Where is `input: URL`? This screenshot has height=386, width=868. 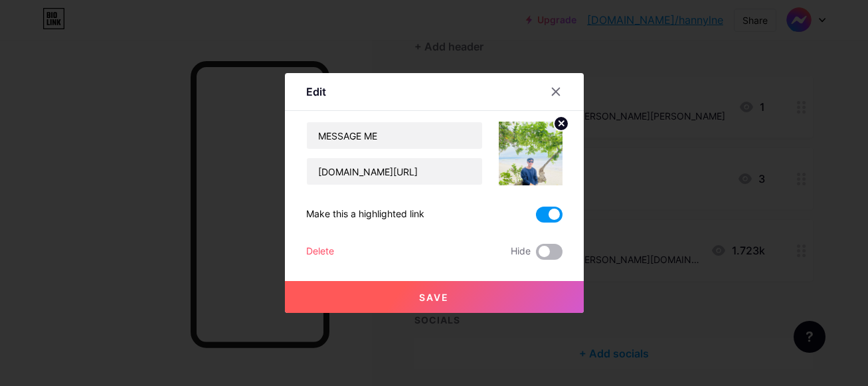
input: URL is located at coordinates (395, 171).